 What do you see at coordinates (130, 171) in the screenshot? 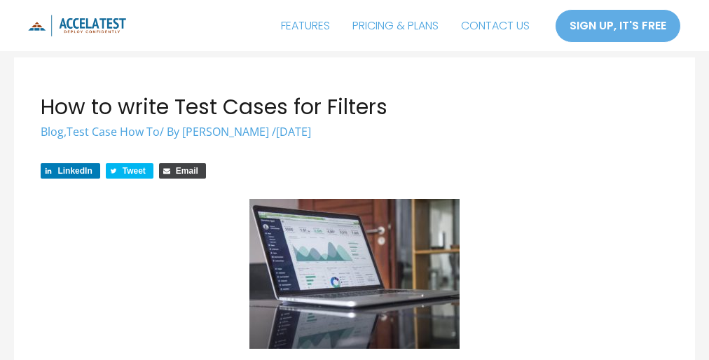
I see `a: Share on Twitter` at bounding box center [130, 171].